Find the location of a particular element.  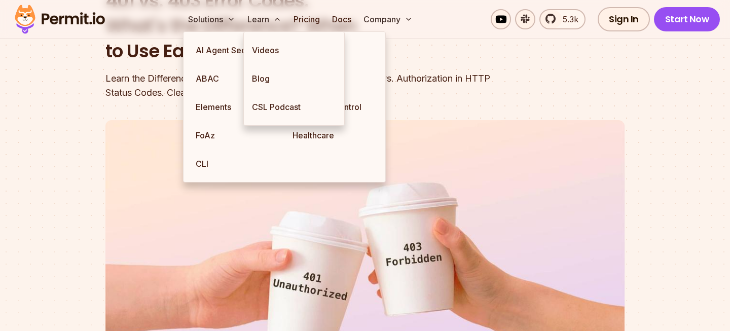

button: Learn is located at coordinates (264, 19).